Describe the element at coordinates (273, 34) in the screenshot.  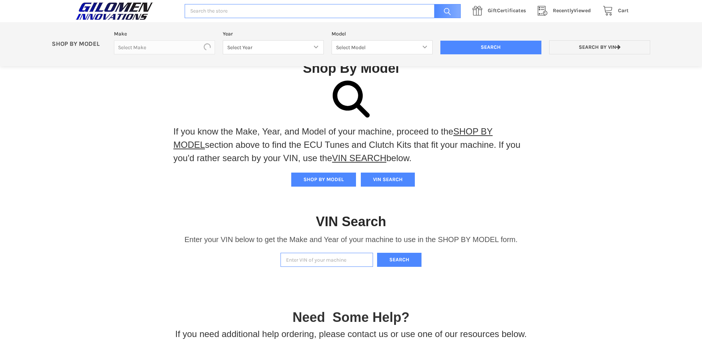
I see `label: Year` at that location.